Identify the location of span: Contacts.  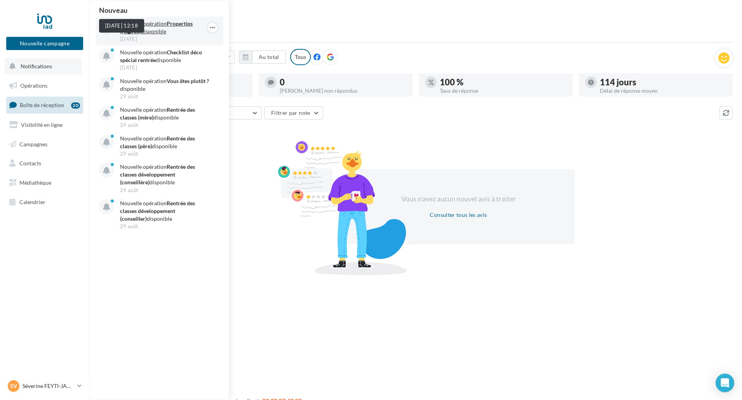
(30, 163).